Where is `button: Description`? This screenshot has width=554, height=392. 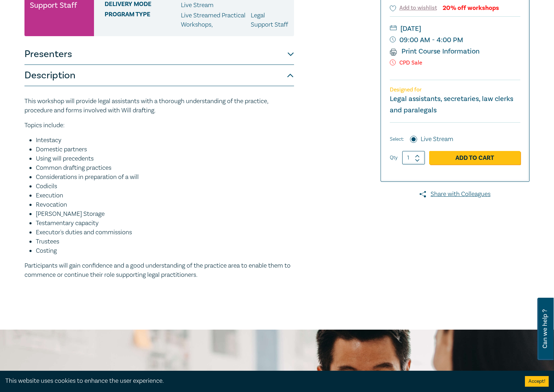
button: Description is located at coordinates (159, 76).